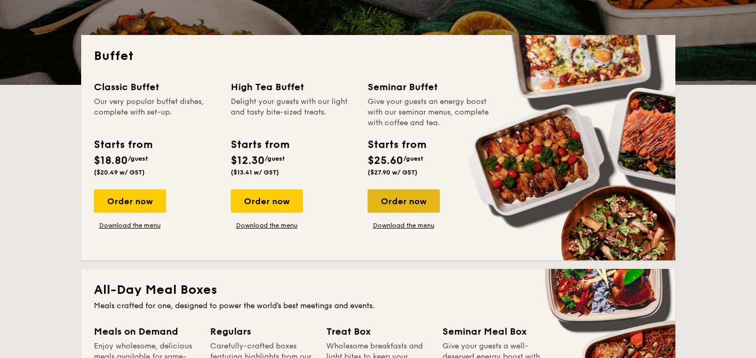 The image size is (756, 358). I want to click on div: Our very popular buffet dishes, complete with set-up., so click(156, 112).